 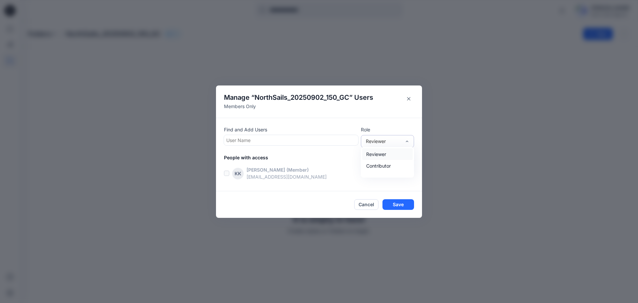 I want to click on p: Members Only, so click(x=298, y=106).